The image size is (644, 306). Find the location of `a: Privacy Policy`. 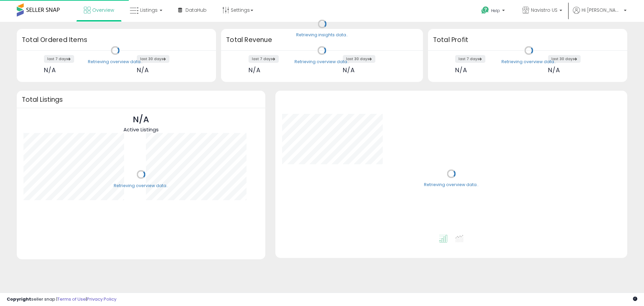

a: Privacy Policy is located at coordinates (101, 299).